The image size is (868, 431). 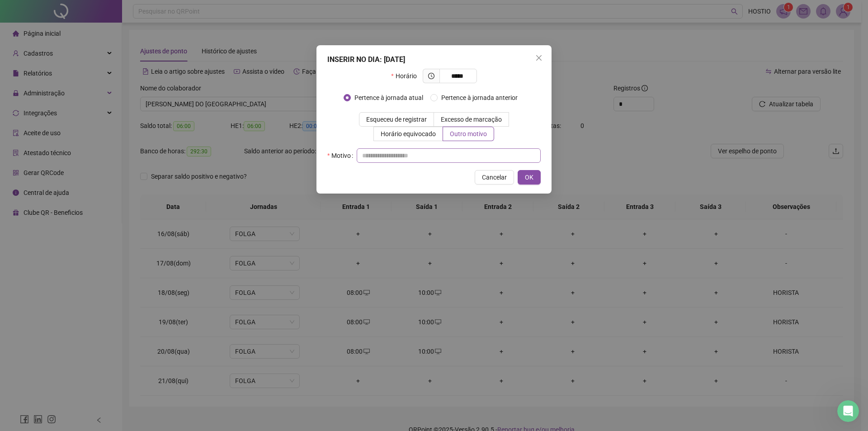 What do you see at coordinates (389, 98) in the screenshot?
I see `span: Pertence à jornada atual` at bounding box center [389, 98].